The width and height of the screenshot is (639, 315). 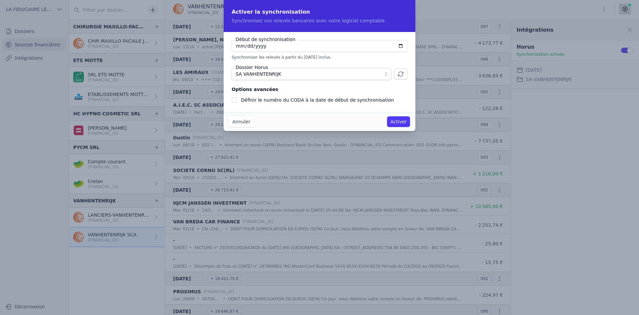 What do you see at coordinates (312, 74) in the screenshot?
I see `button: SA VANHENTENRIJK` at bounding box center [312, 74].